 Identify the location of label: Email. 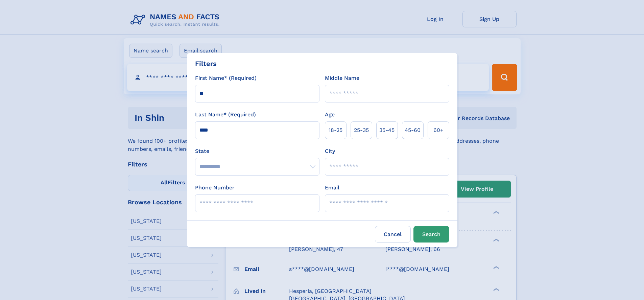
(332, 188).